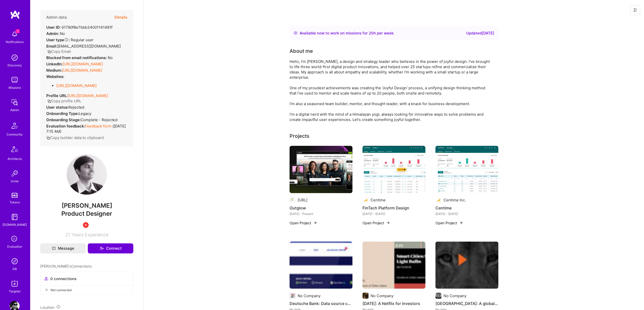  I want to click on img: Invite, so click(15, 174).